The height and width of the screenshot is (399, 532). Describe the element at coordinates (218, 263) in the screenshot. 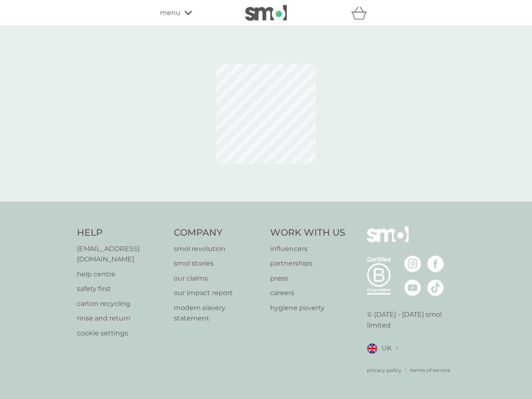

I see `p: smol stories` at that location.